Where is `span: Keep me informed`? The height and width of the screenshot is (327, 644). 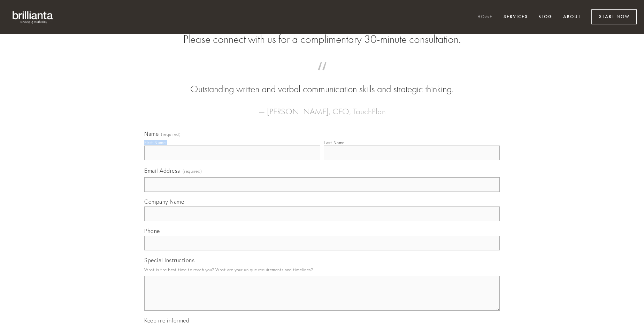
span: Keep me informed is located at coordinates (167, 320).